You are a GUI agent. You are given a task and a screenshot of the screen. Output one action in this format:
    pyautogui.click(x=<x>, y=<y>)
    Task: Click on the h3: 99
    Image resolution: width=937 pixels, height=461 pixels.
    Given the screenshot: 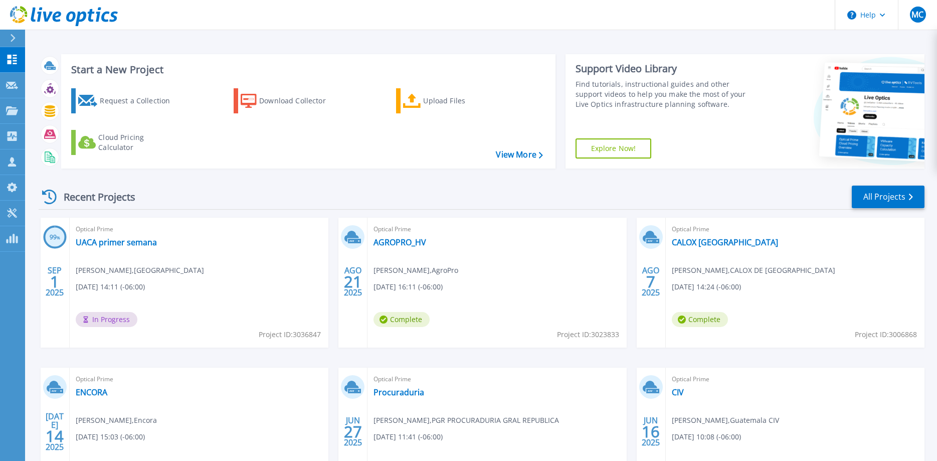 What is the action you would take?
    pyautogui.click(x=55, y=237)
    